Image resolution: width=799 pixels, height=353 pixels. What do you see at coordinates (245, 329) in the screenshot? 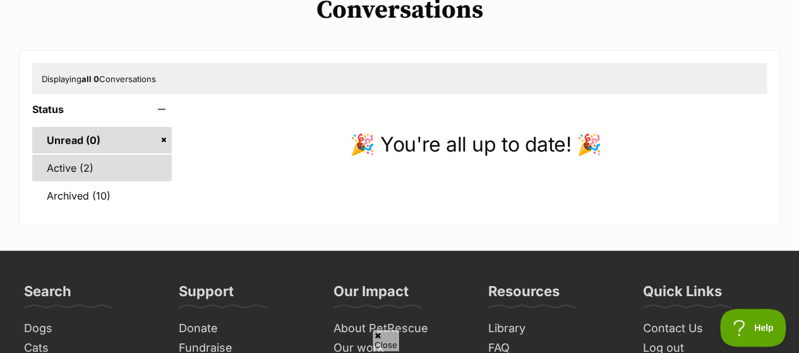
I see `a: Donate` at bounding box center [245, 329].